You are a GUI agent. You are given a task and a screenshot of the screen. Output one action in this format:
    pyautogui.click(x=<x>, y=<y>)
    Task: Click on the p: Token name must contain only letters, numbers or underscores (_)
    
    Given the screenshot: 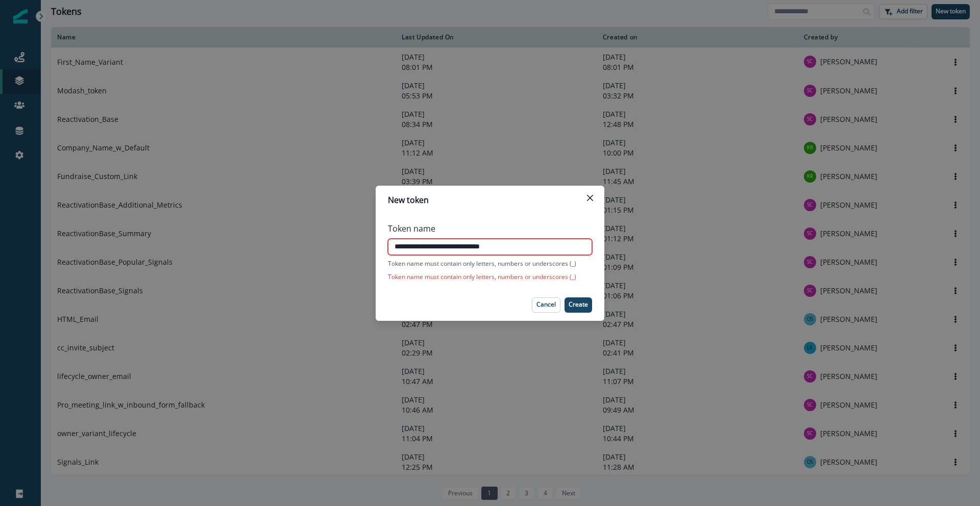 What is the action you would take?
    pyautogui.click(x=481, y=263)
    